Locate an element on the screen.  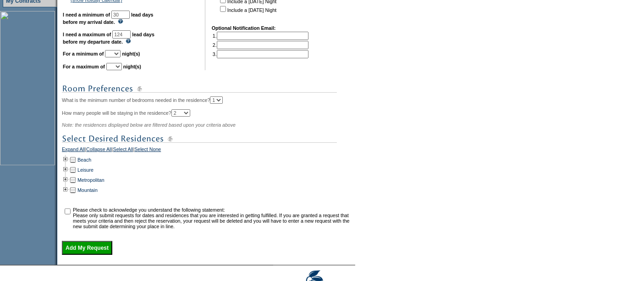
a: Metropolitan is located at coordinates (91, 180).